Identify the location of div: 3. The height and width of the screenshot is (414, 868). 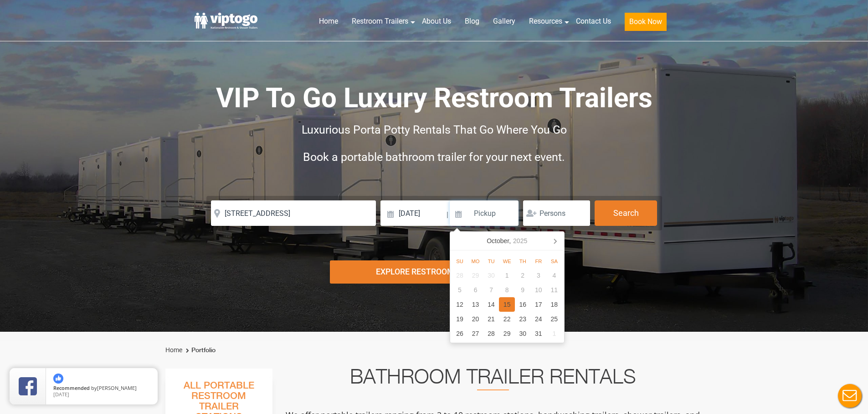
(539, 275).